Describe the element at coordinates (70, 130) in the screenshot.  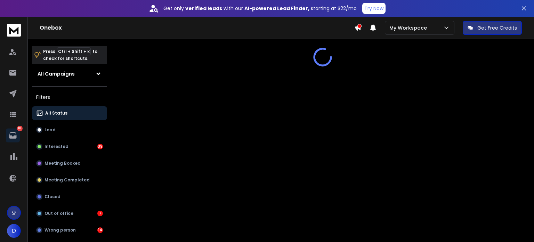
I see `button: Lead` at that location.